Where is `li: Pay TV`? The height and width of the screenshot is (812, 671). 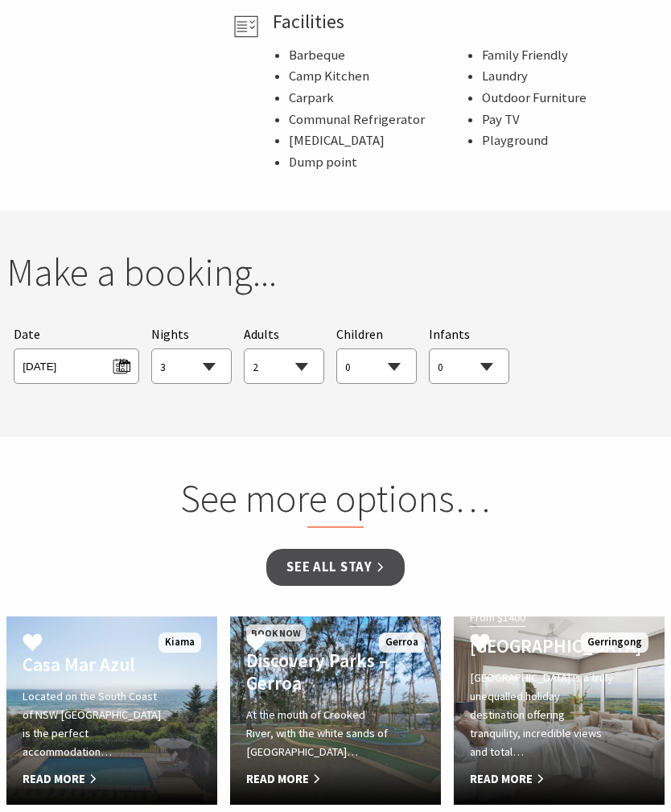
li: Pay TV is located at coordinates (570, 120).